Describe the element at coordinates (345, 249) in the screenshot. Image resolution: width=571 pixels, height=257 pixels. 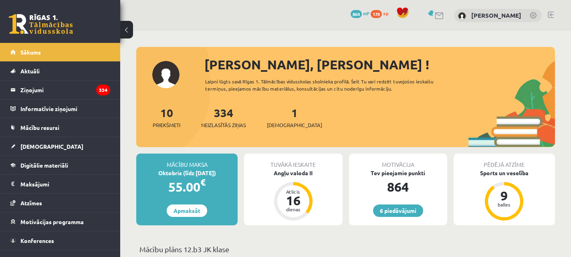
I see `p: Mācību plāns 12.b3 JK klase` at that location.